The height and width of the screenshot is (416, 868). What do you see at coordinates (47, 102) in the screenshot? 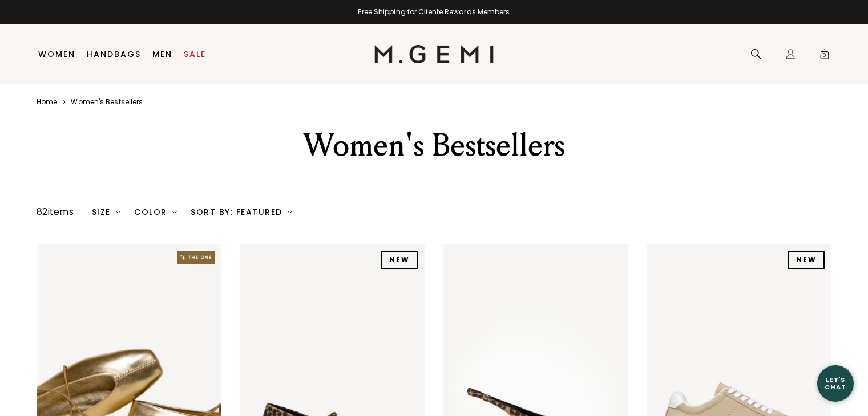
I see `a: Home` at bounding box center [47, 102].